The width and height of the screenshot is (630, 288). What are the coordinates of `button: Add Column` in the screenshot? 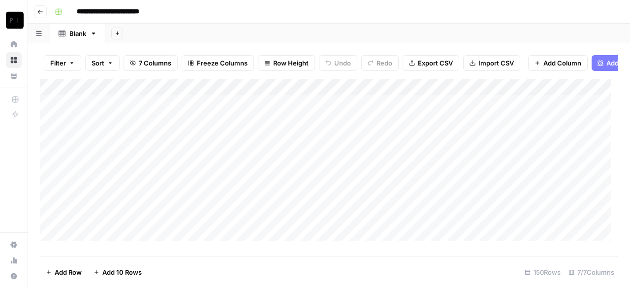 It's located at (558, 63).